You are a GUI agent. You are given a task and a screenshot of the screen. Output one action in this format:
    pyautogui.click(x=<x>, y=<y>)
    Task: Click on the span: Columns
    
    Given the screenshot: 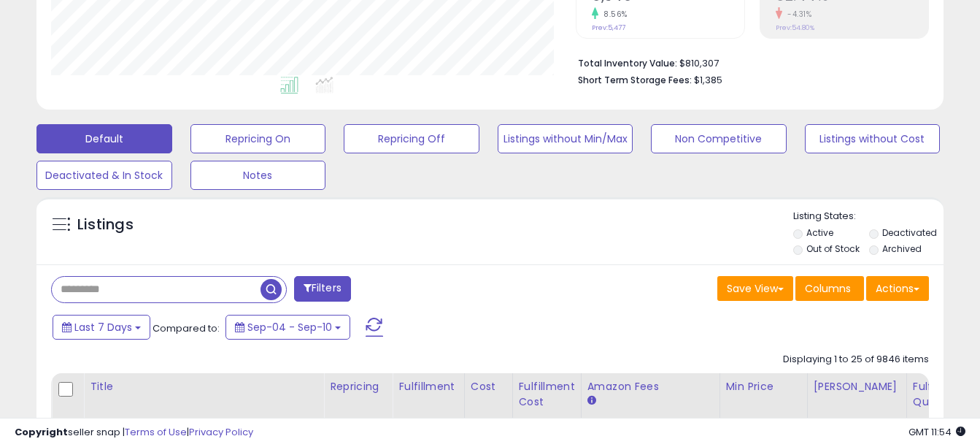 What is the action you would take?
    pyautogui.click(x=827, y=289)
    